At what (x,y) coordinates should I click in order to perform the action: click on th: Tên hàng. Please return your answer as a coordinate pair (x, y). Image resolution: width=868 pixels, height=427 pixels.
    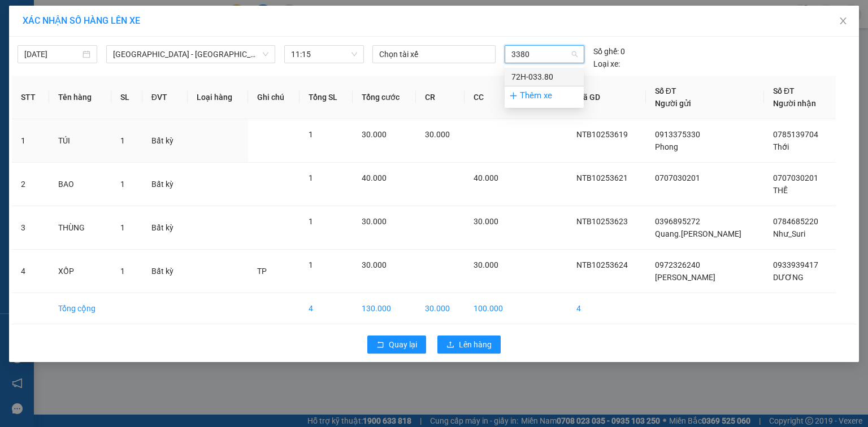
    Looking at the image, I should click on (80, 97).